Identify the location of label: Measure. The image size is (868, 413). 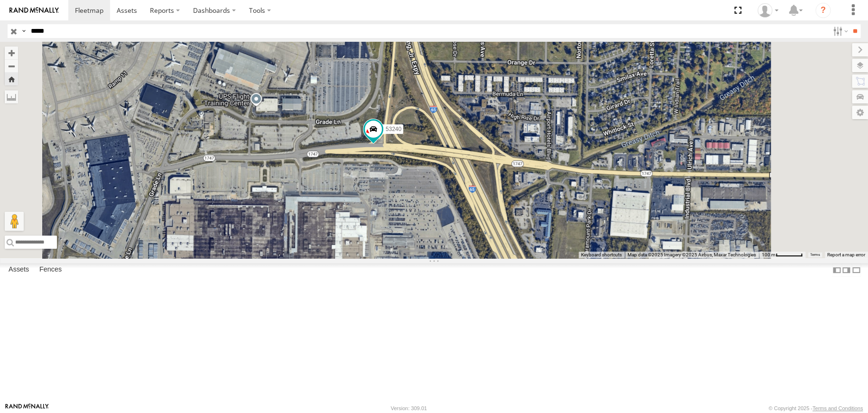
(12, 97).